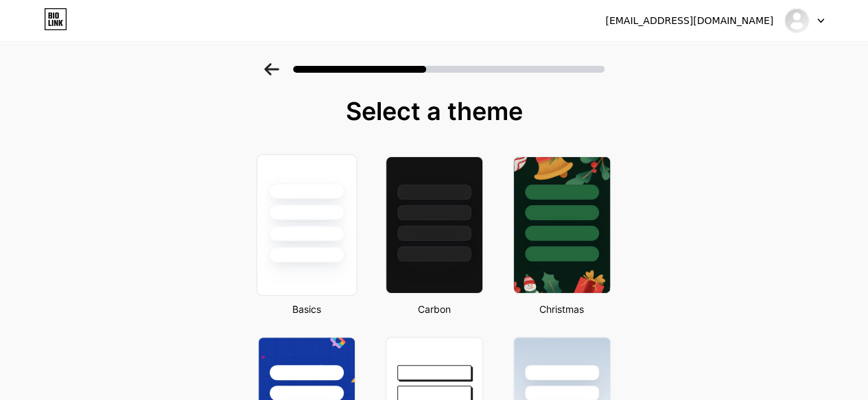 This screenshot has width=868, height=400. I want to click on div: Carbon, so click(434, 309).